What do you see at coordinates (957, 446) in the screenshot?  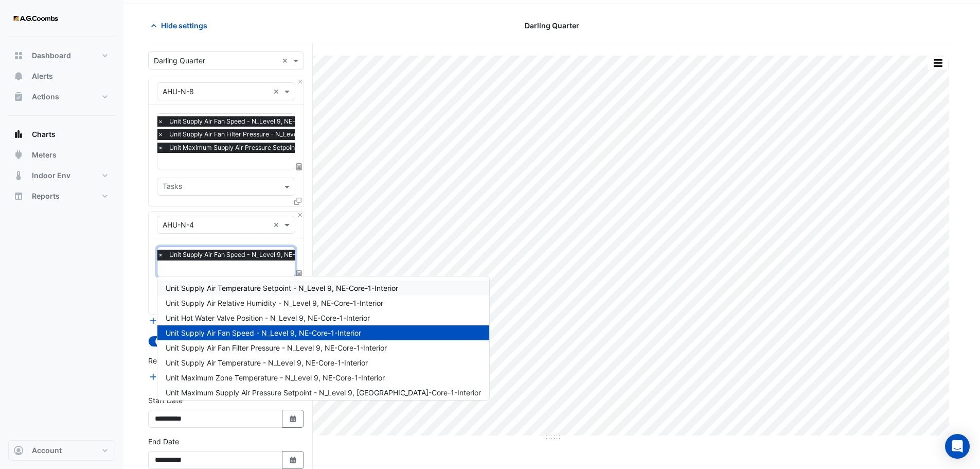 I see `div: Open Intercom Messenger` at bounding box center [957, 446].